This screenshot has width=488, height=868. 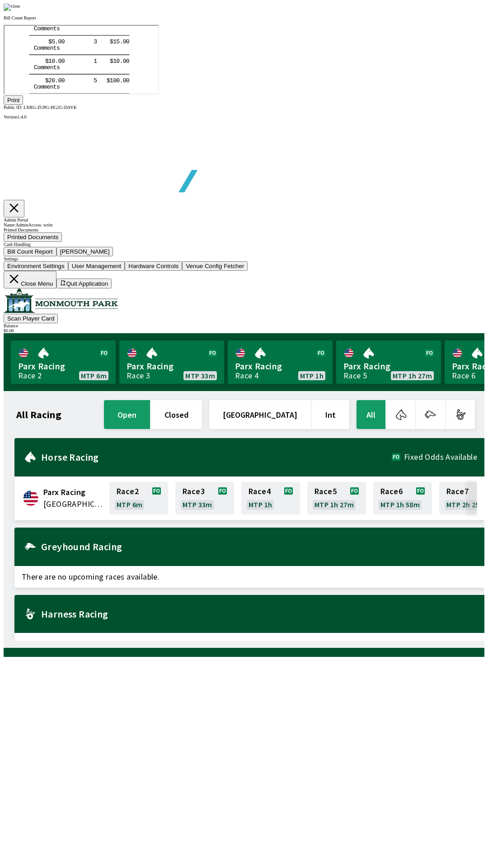 I want to click on div: Cash Handling, so click(x=244, y=244).